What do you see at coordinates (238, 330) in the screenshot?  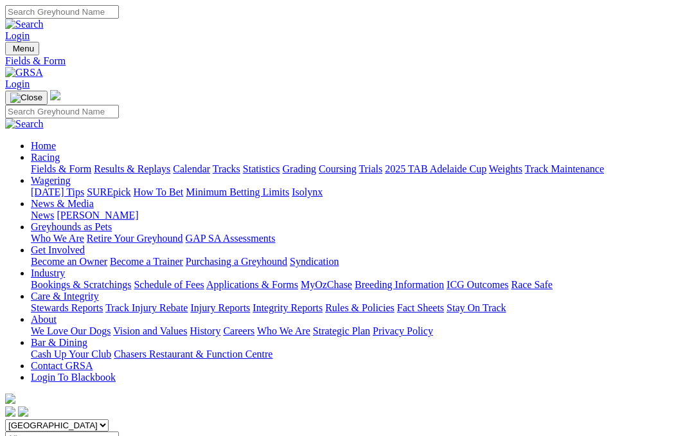 I see `a: Careers` at bounding box center [238, 330].